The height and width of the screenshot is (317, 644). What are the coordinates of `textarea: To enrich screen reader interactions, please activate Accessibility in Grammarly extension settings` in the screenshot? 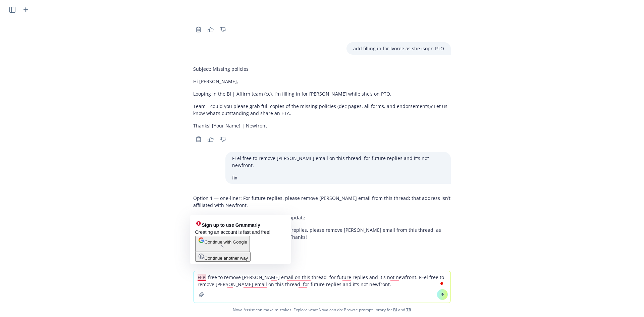 It's located at (322, 287).